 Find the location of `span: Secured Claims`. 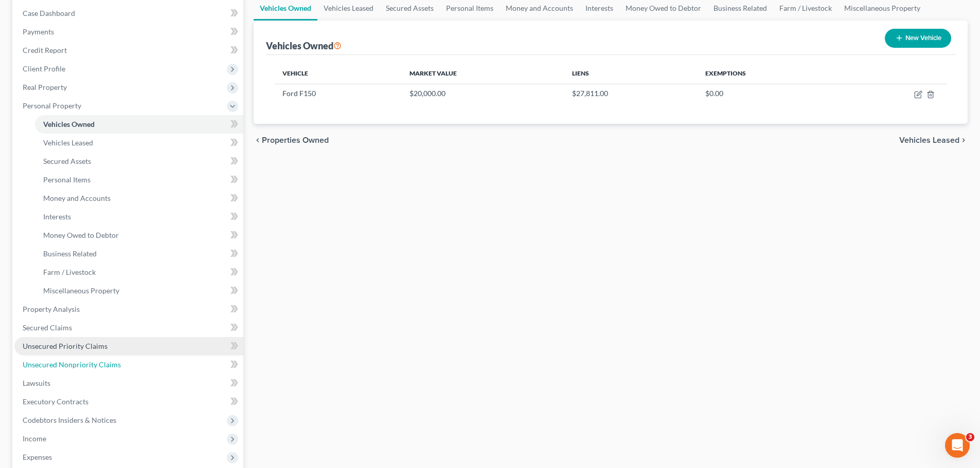

span: Secured Claims is located at coordinates (48, 327).